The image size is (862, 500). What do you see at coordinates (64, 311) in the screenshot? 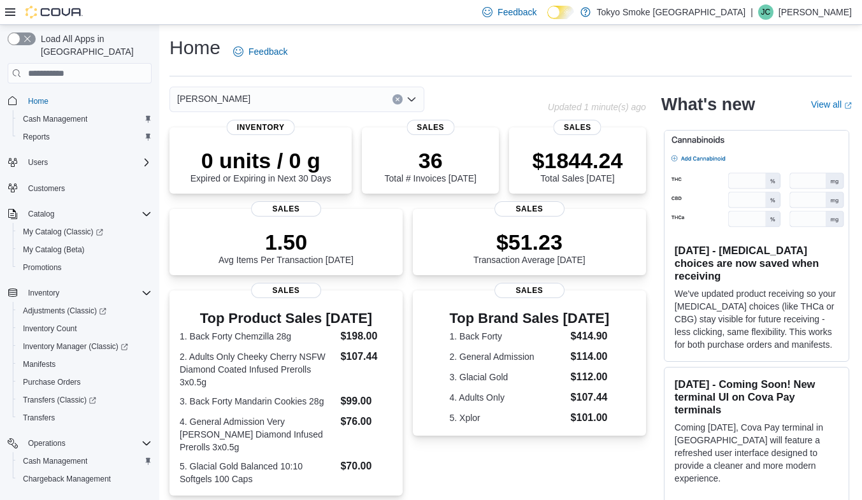
I see `span: Adjustments (Classic)` at bounding box center [64, 311].